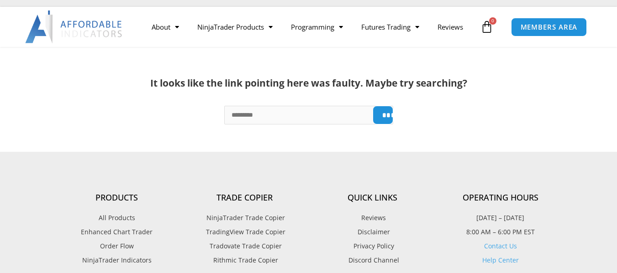  What do you see at coordinates (117, 261) in the screenshot?
I see `span: NinjaTrader Indicators` at bounding box center [117, 261].